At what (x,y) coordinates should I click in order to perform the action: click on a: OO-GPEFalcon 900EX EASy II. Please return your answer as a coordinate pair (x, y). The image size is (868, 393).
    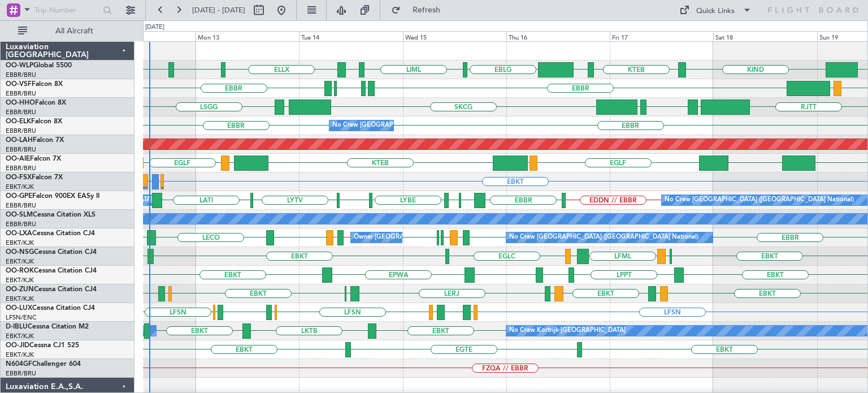
    Looking at the image, I should click on (53, 196).